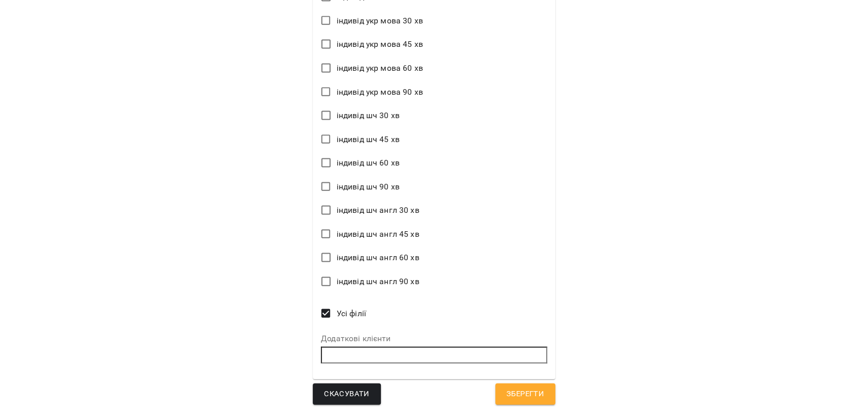  I want to click on span: Зберегти, so click(526, 394).